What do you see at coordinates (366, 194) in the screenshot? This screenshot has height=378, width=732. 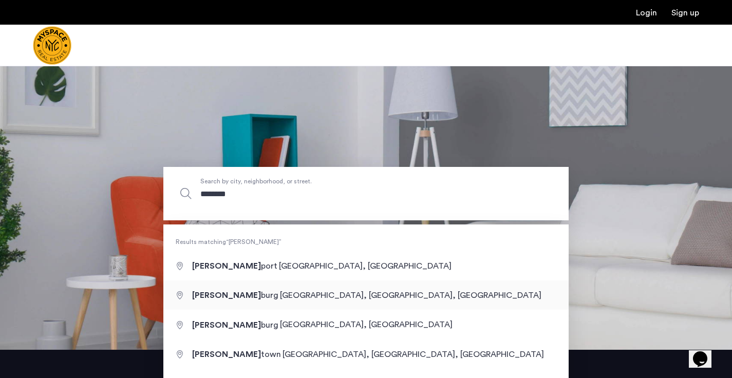 I see `input: Apartment Search` at bounding box center [366, 194].